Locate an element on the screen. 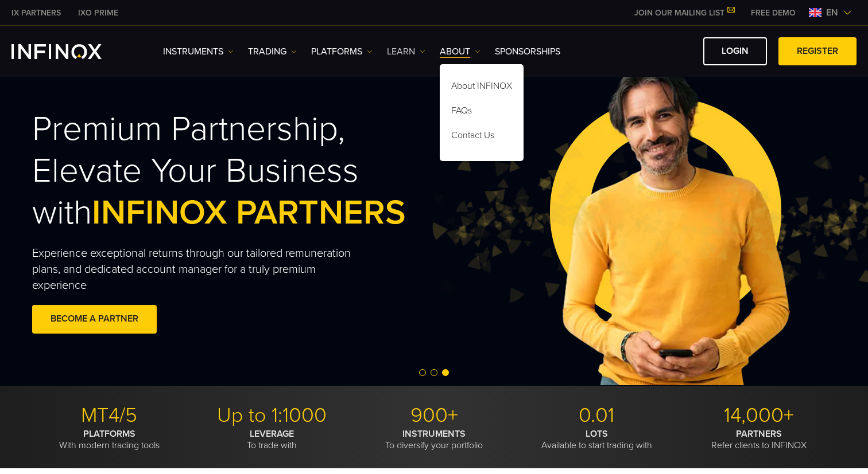 The width and height of the screenshot is (868, 474). a: FAQs is located at coordinates (482, 113).